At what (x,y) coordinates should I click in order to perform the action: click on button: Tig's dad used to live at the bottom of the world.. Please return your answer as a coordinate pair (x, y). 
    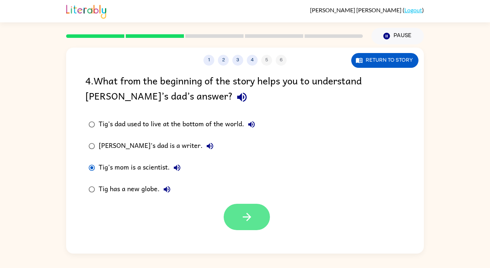
    Looking at the image, I should click on (251, 125).